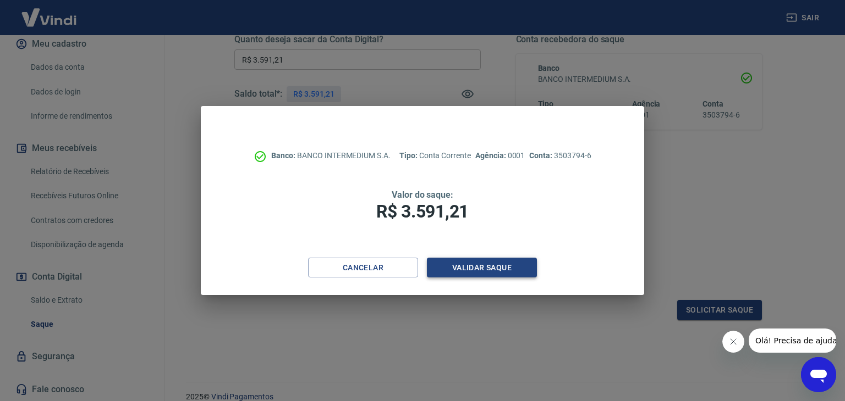 The height and width of the screenshot is (401, 845). Describe the element at coordinates (422, 195) in the screenshot. I see `span: Valor do saque:` at that location.